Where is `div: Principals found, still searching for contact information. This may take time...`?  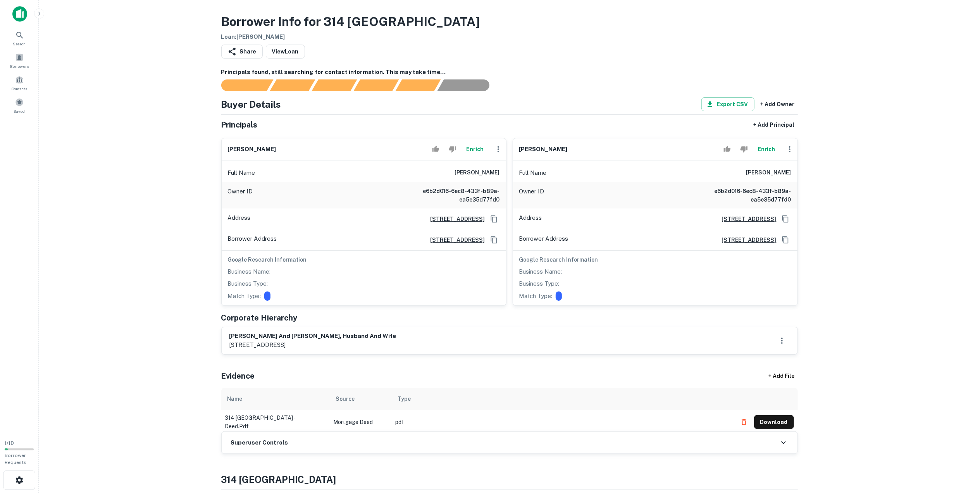 div: Principals found, still searching for contact information. This may take time... is located at coordinates (417, 86).